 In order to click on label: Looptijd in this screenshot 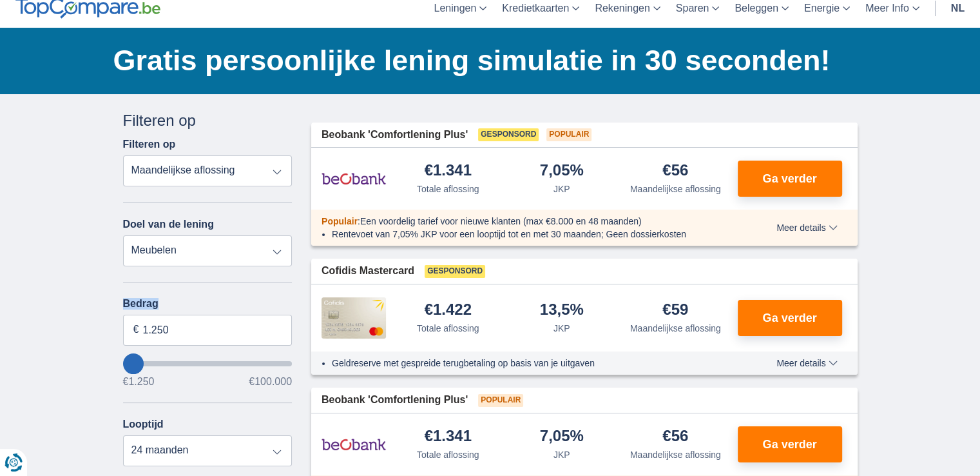, I will do `click(143, 424)`.